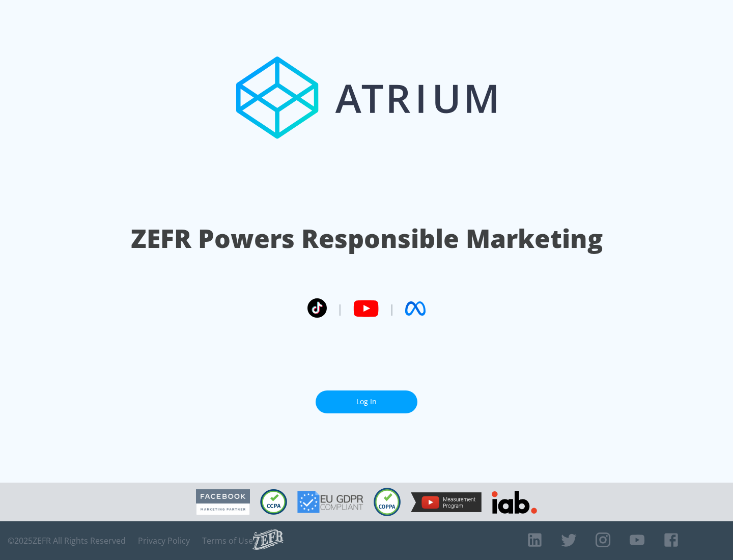 The width and height of the screenshot is (733, 560). Describe the element at coordinates (274, 502) in the screenshot. I see `img: CCPA Compliant` at that location.